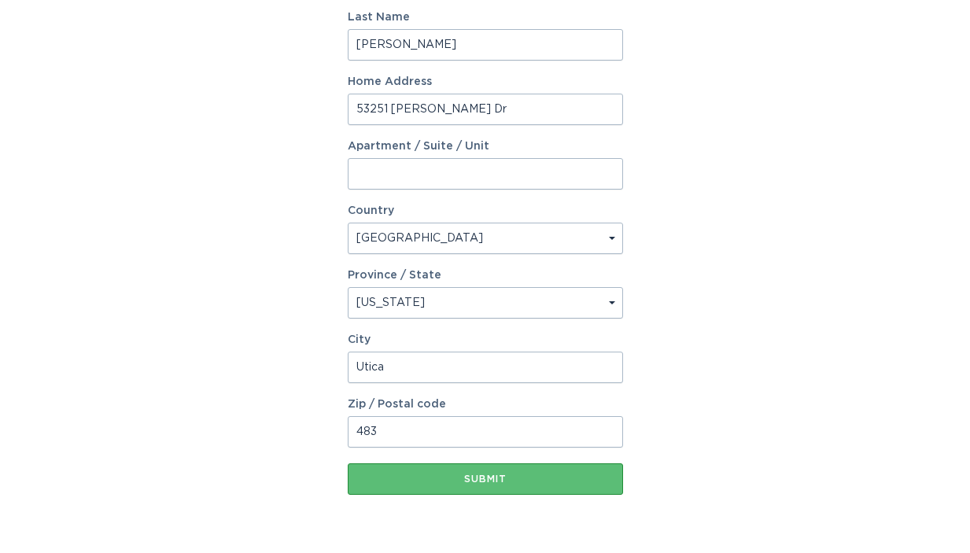  Describe the element at coordinates (486, 146) in the screenshot. I see `label: Apartment / Suite / Unit` at that location.